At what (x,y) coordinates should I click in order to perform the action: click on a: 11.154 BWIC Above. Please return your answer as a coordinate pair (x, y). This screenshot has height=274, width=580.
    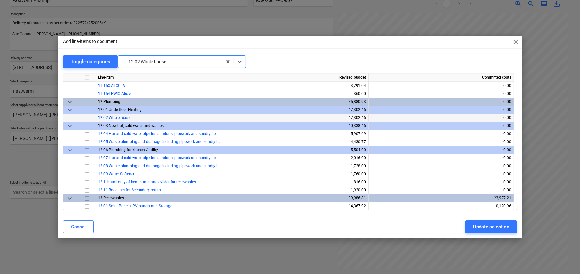
    Looking at the image, I should click on (115, 94).